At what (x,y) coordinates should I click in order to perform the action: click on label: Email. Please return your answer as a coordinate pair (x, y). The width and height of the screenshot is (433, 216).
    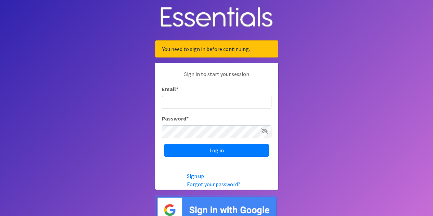
    Looking at the image, I should click on (170, 89).